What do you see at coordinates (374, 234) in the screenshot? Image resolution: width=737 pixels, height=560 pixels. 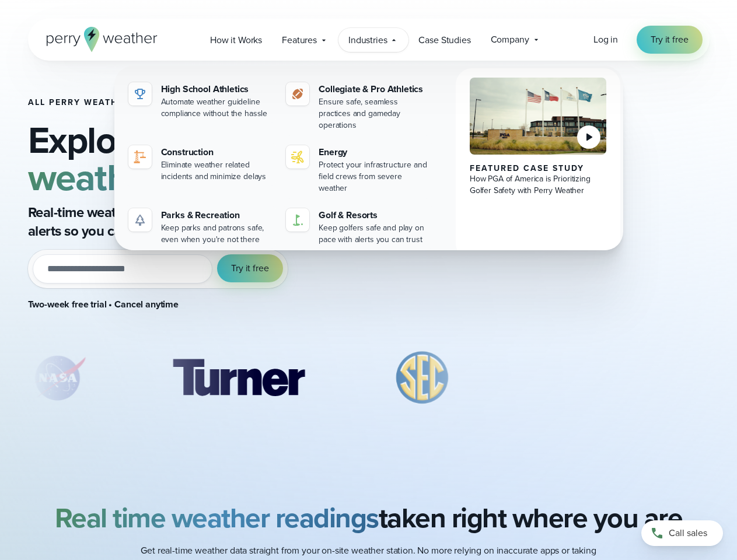 I see `div: Keep golfers safe and play on pace with alerts you can trust` at bounding box center [374, 234].